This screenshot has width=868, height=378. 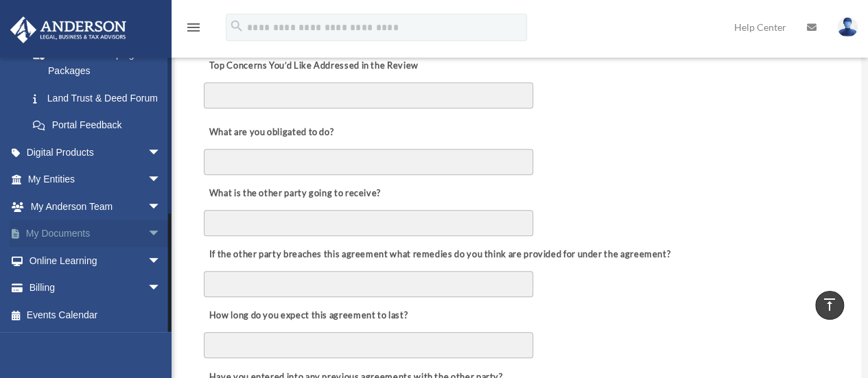 What do you see at coordinates (68, 30) in the screenshot?
I see `img: Anderson Advisors Platinum Portal` at bounding box center [68, 30].